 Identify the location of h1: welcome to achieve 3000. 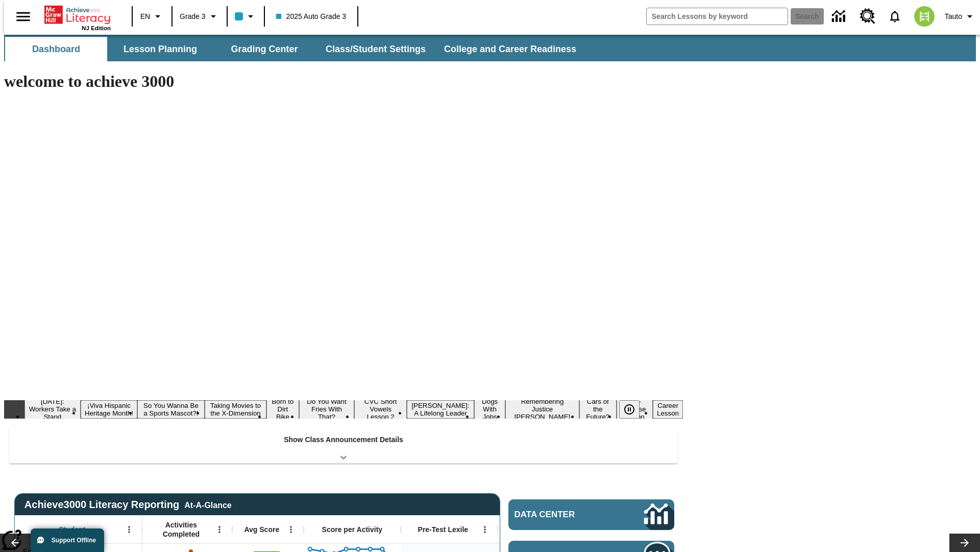
(344, 81).